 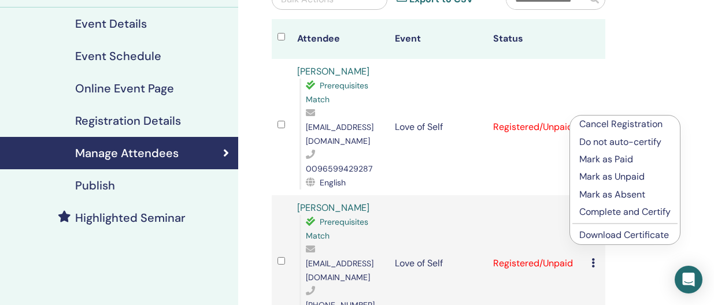 I want to click on th: Event, so click(x=438, y=39).